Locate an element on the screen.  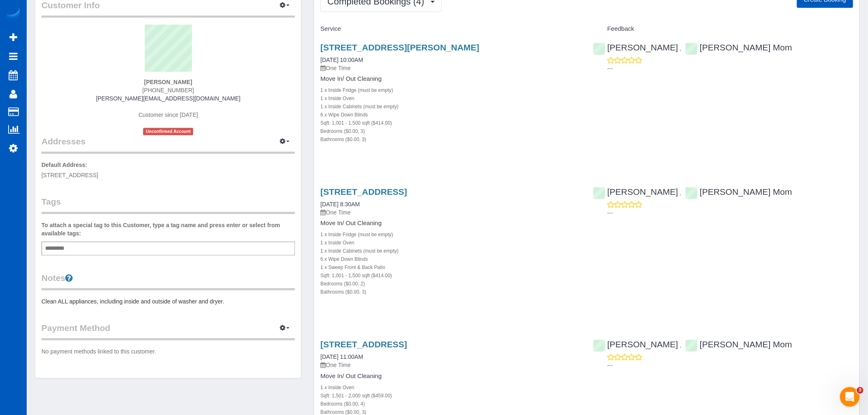
h4: Service is located at coordinates (450, 28).